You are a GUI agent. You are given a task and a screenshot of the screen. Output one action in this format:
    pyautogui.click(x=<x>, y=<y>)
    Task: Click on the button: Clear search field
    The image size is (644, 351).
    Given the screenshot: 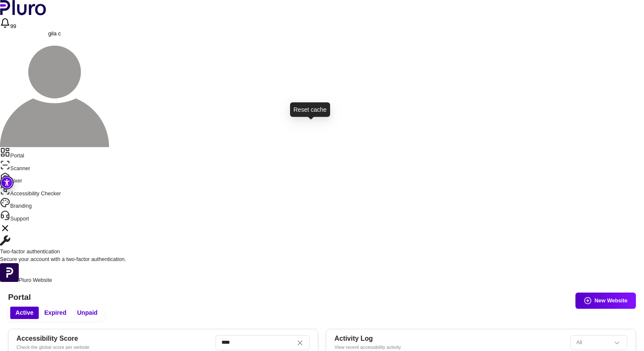 What is the action you would take?
    pyautogui.click(x=300, y=342)
    